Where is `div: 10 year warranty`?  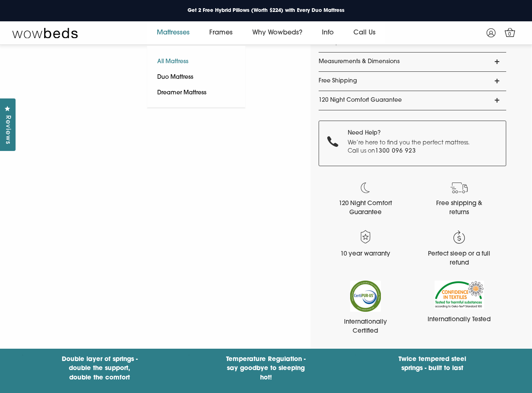
div: 10 year warranty is located at coordinates (365, 254).